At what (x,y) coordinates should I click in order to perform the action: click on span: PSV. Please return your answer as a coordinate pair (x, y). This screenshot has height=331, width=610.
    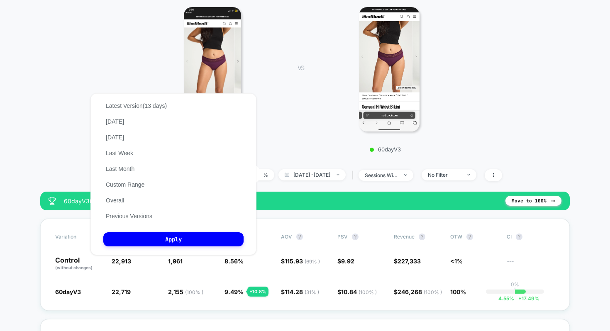
    Looking at the image, I should click on (342, 237).